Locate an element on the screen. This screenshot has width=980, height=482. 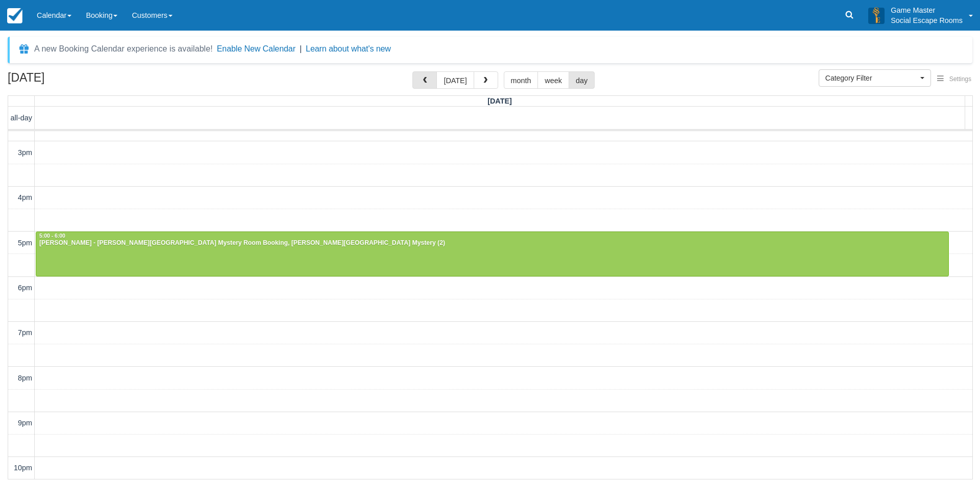
span: 4pm is located at coordinates (25, 197).